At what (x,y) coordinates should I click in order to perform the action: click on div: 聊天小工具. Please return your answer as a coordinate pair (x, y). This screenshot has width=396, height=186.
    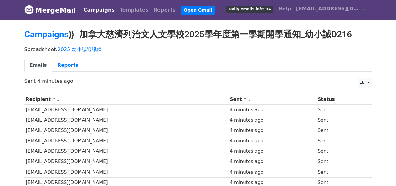
    Looking at the image, I should click on (380, 171).